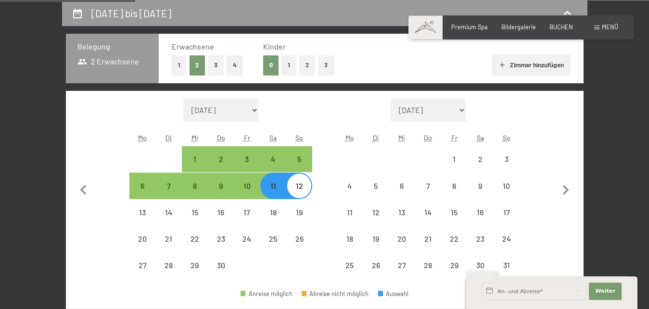 This screenshot has height=309, width=649. What do you see at coordinates (506, 194) in the screenshot?
I see `div: 10` at bounding box center [506, 194].